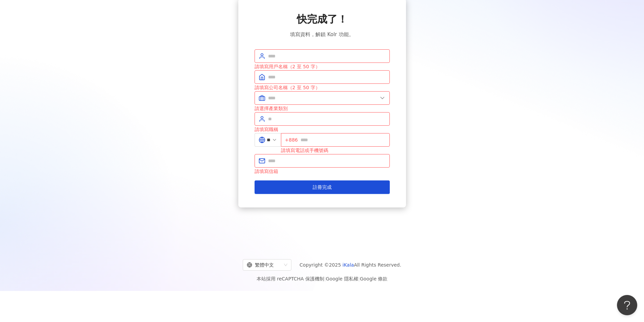 This screenshot has height=322, width=644. I want to click on div: 請填寫信箱, so click(322, 171).